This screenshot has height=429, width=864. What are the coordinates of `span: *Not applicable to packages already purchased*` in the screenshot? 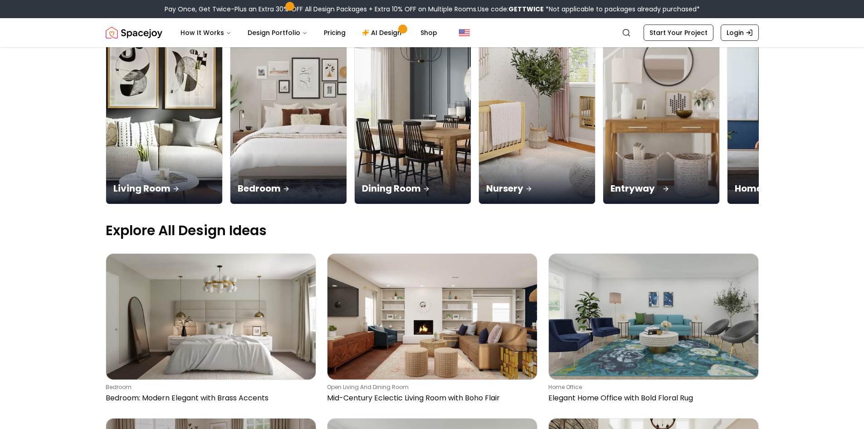 It's located at (622, 9).